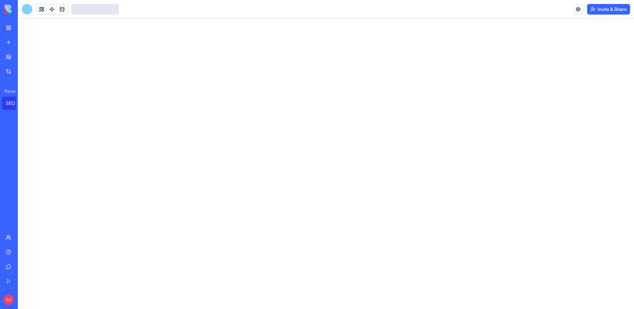 This screenshot has height=309, width=634. What do you see at coordinates (25, 9) in the screenshot?
I see `img: logo` at bounding box center [25, 9].